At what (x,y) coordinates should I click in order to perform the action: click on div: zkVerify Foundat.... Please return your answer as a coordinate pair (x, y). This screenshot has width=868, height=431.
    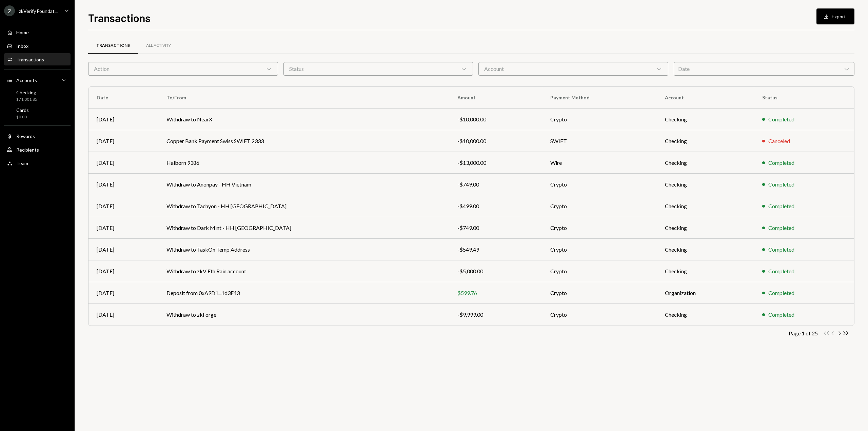
    Looking at the image, I should click on (38, 11).